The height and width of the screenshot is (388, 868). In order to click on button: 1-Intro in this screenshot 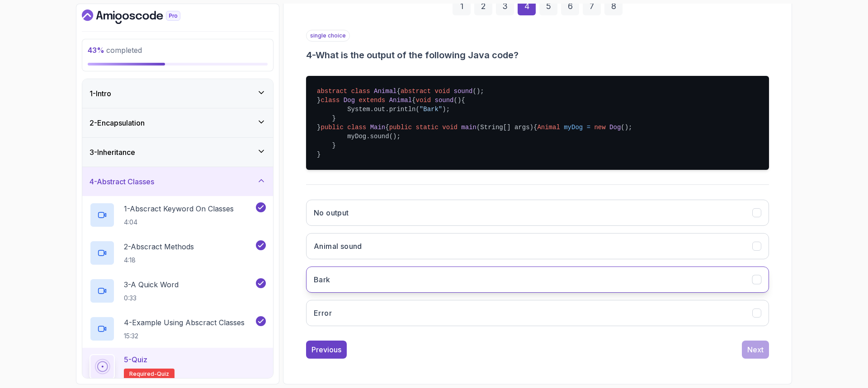, I will do `click(178, 94)`.